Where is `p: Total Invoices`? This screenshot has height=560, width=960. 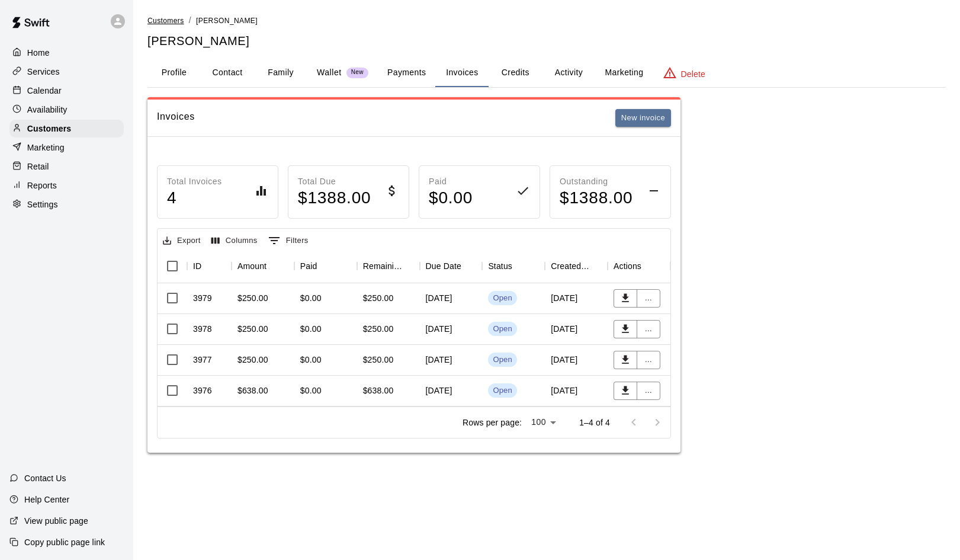
p: Total Invoices is located at coordinates (194, 181).